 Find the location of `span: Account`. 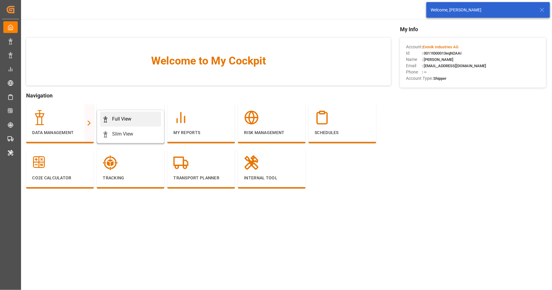

span: Account is located at coordinates (414, 47).